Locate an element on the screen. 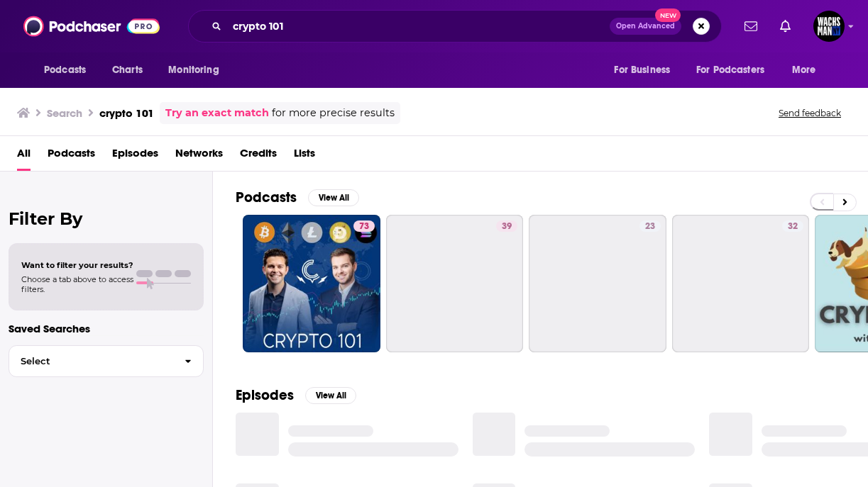 The height and width of the screenshot is (487, 868). img: Podchaser - Follow, Share and Rate Podcasts is located at coordinates (92, 26).